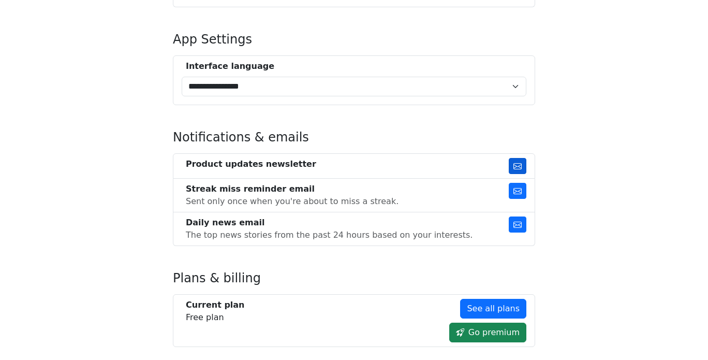 The image size is (708, 360). Describe the element at coordinates (215, 305) in the screenshot. I see `div: Current plan` at that location.